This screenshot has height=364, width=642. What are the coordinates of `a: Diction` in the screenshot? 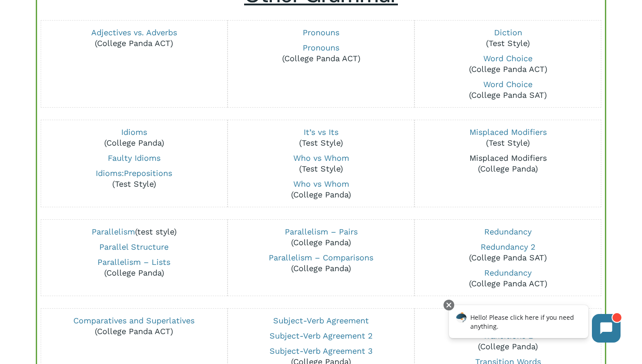 It's located at (508, 32).